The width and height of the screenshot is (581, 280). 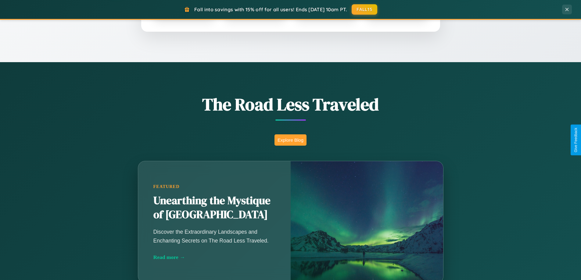 What do you see at coordinates (214, 236) in the screenshot?
I see `p: Discover the Extraordinary Landscapes and Enchanting Secrets on The Road Less Traveled.` at bounding box center [214, 236].